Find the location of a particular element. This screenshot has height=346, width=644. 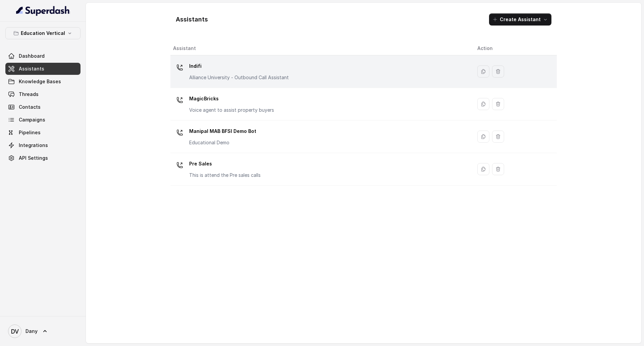

span: Pipelines is located at coordinates (30, 133).